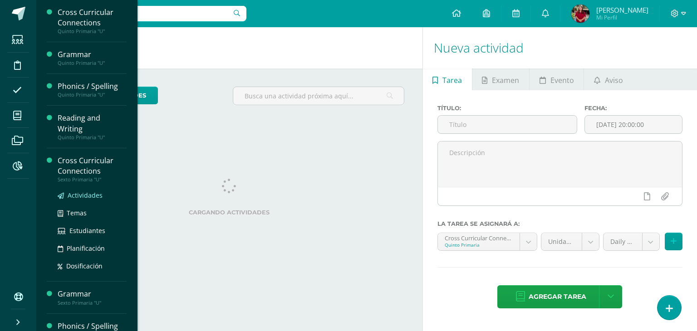 Image resolution: width=697 pixels, height=331 pixels. I want to click on span: Estudiantes, so click(87, 230).